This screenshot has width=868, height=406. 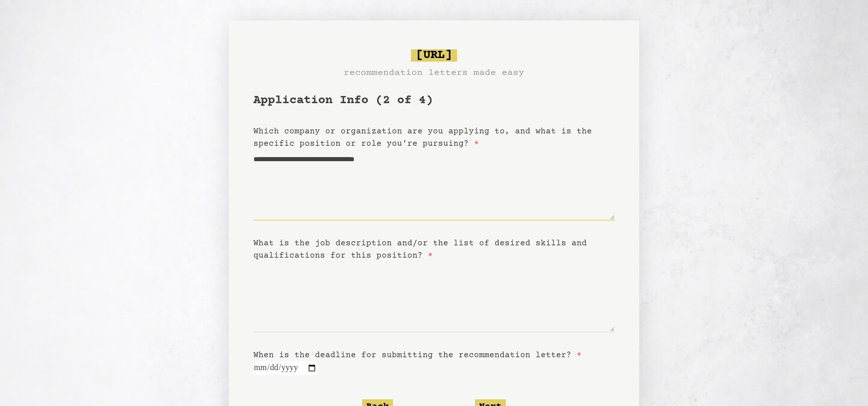 I want to click on label: When is the deadline for submitting the recommendation letter?, so click(x=418, y=355).